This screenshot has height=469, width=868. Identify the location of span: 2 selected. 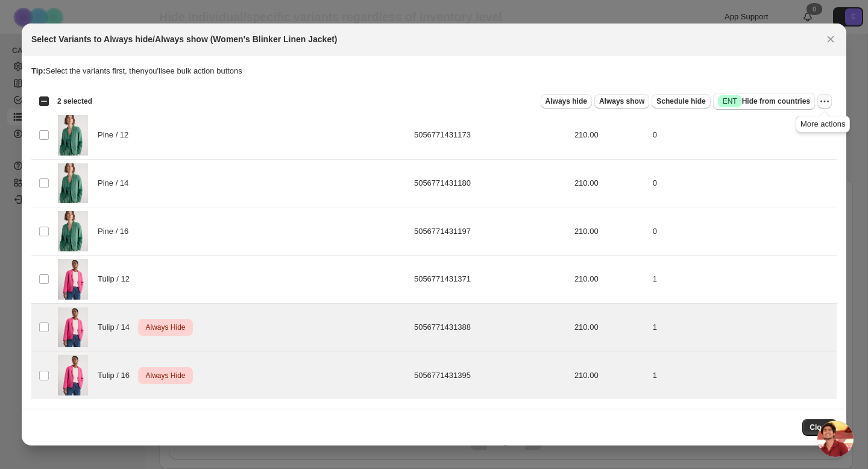
(75, 101).